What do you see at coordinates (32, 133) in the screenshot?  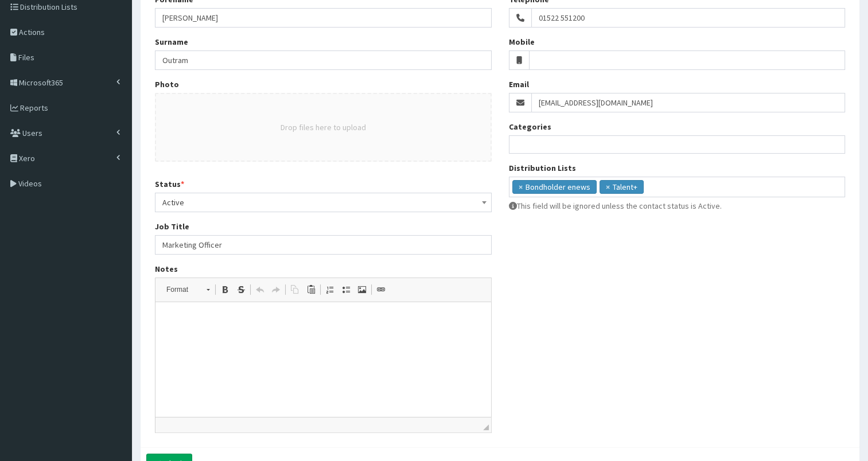 I see `span: Users` at bounding box center [32, 133].